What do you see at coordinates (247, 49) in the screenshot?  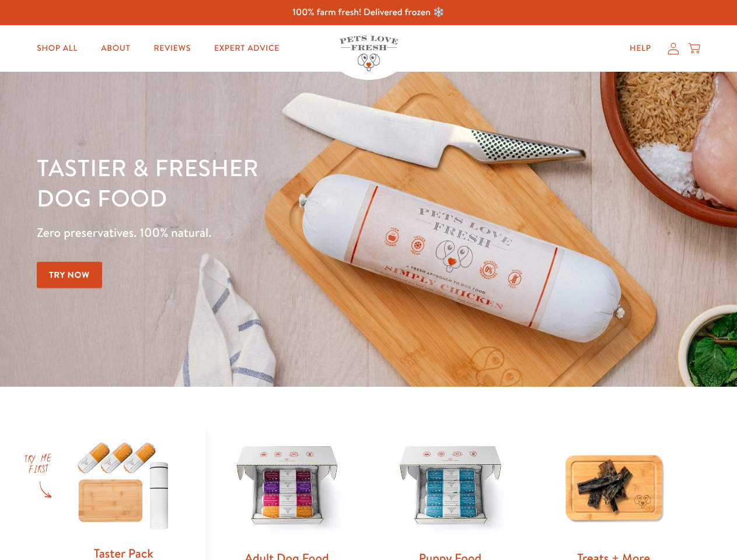 I see `a: Expert Advice` at bounding box center [247, 49].